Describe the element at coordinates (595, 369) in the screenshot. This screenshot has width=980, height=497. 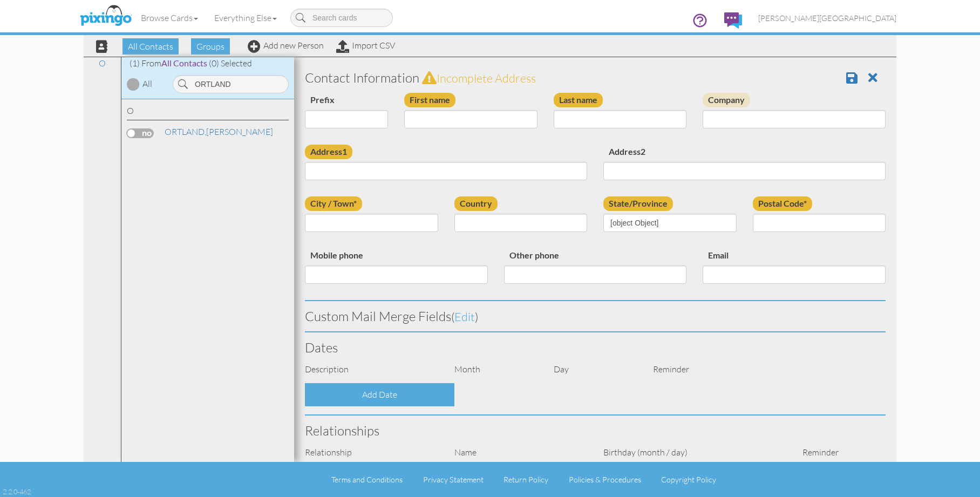
I see `div: Day` at that location.